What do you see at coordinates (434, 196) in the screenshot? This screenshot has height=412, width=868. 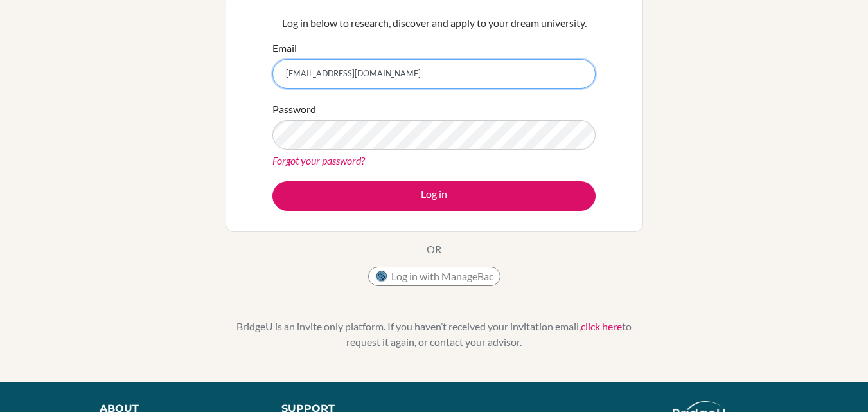 I see `button: Log in` at bounding box center [434, 196].